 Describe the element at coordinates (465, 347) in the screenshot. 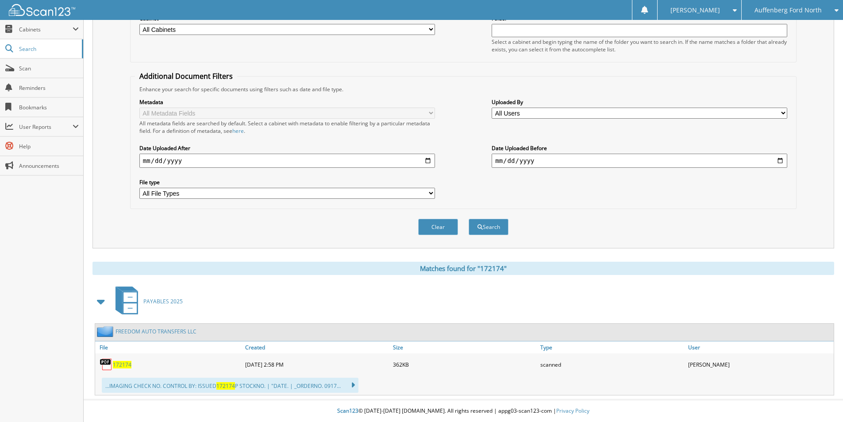

I see `a: Size` at that location.